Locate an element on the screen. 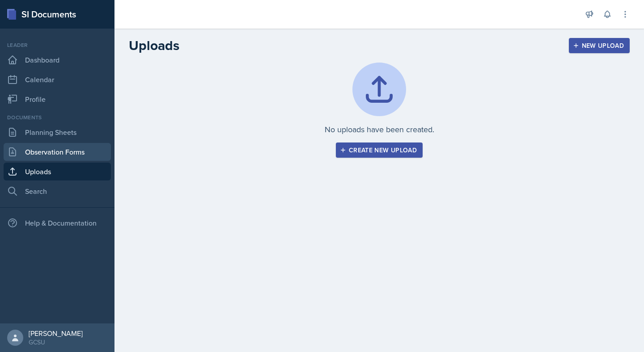 The width and height of the screenshot is (644, 352). a: Dashboard is located at coordinates (57, 60).